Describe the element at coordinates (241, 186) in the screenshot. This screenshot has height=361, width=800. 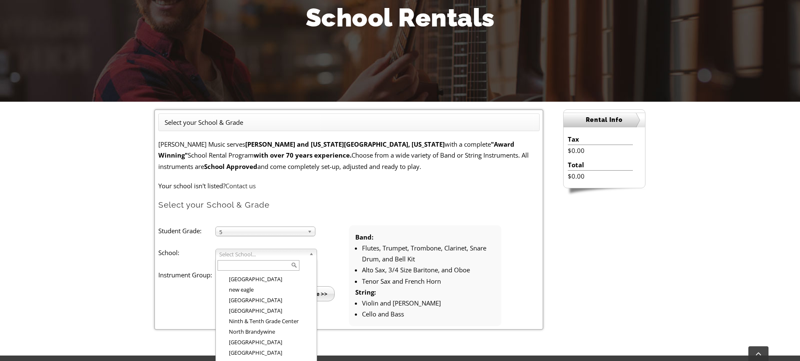
I see `a: Contact us` at that location.